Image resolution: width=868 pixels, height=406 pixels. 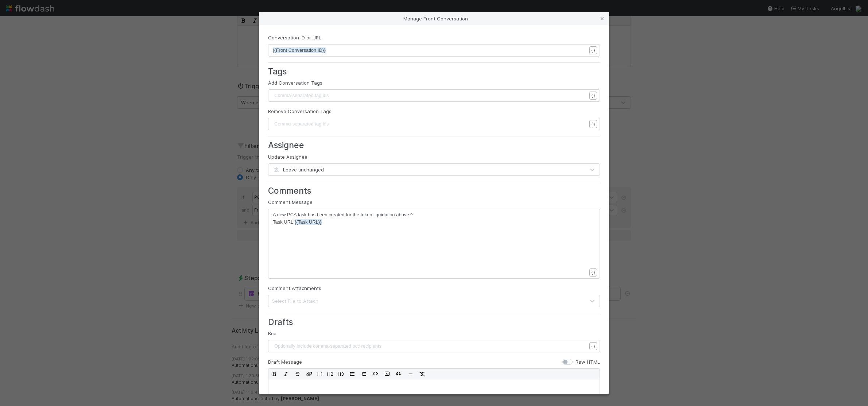 I want to click on div: Select File to Attach, so click(x=295, y=301).